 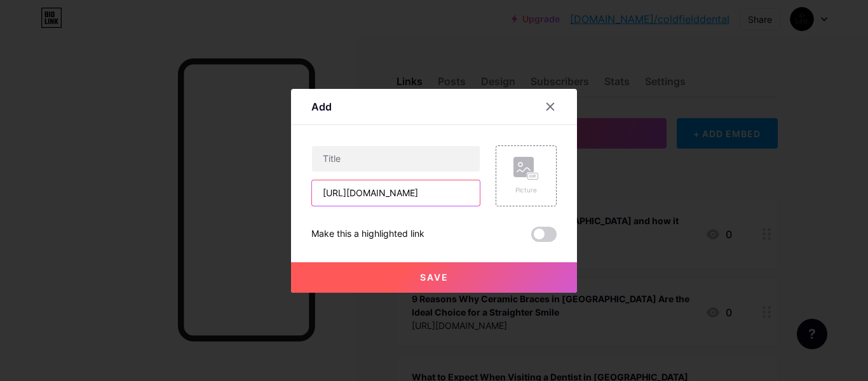 What do you see at coordinates (527, 190) in the screenshot?
I see `div: Picture` at bounding box center [527, 190].